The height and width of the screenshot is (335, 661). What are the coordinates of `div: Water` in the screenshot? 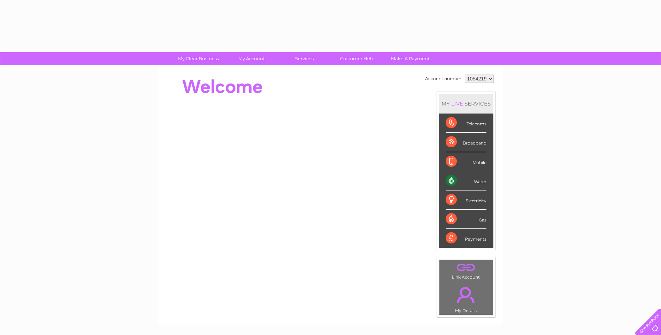 It's located at (466, 181).